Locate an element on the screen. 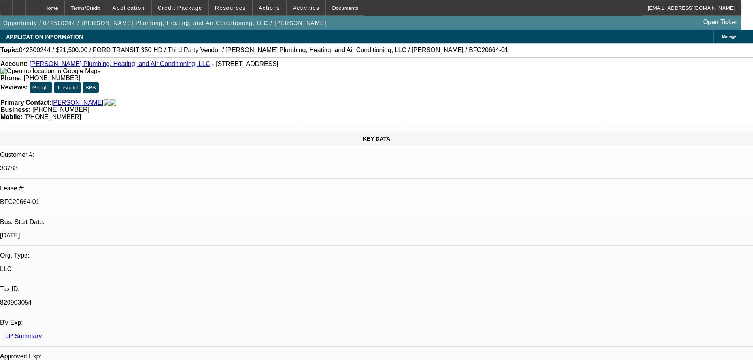 Image resolution: width=753 pixels, height=360 pixels. span: Resources is located at coordinates (230, 8).